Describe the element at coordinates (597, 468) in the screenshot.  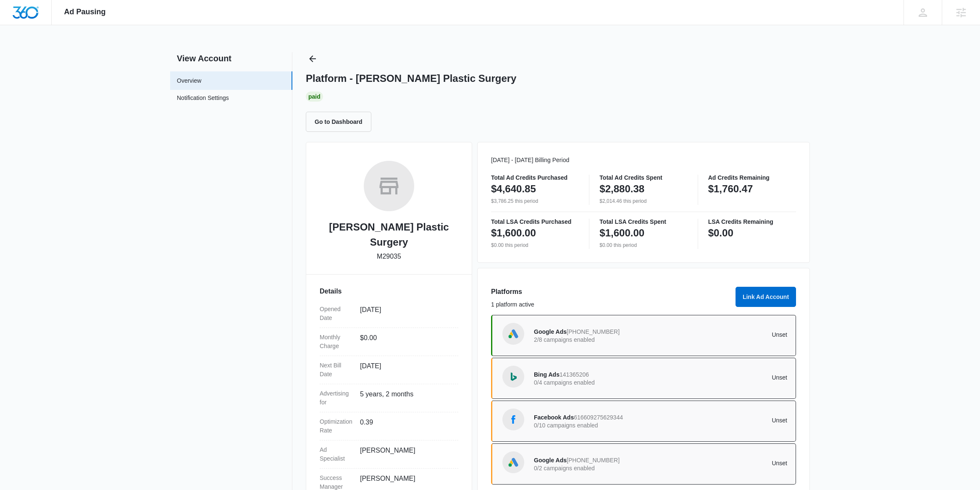
I see `p: 0/2 campaigns enabled` at that location.